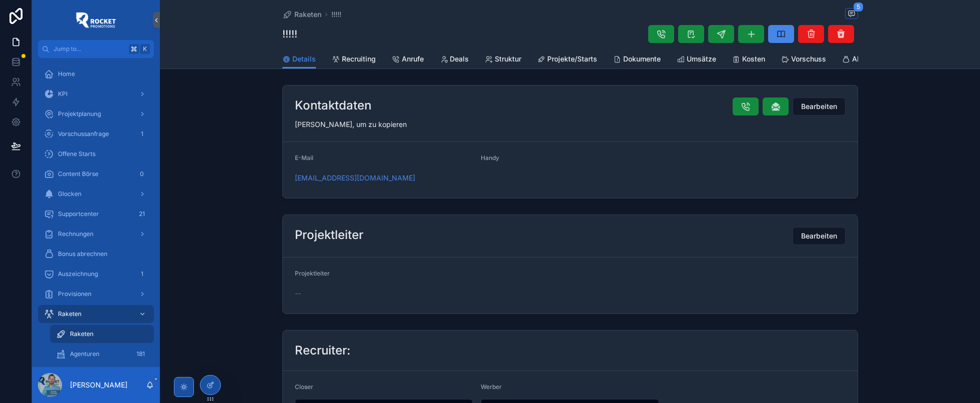  Describe the element at coordinates (75, 234) in the screenshot. I see `span: Rechnungen` at that location.